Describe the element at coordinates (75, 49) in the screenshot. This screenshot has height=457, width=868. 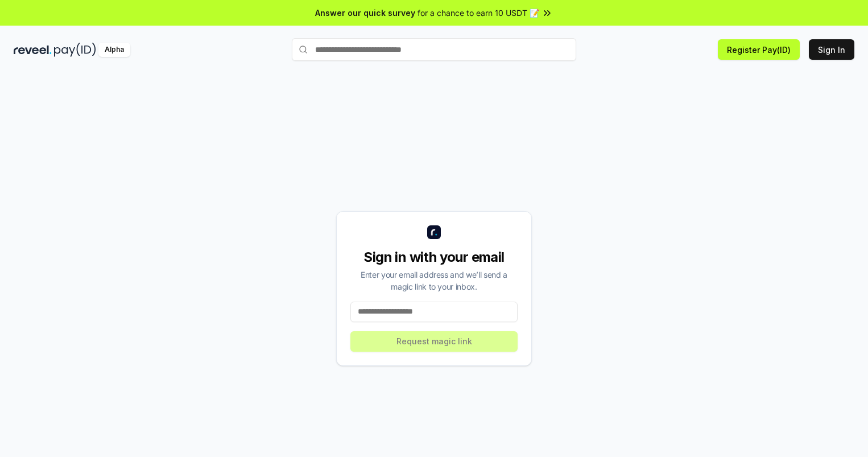
I see `img: pay_id` at that location.